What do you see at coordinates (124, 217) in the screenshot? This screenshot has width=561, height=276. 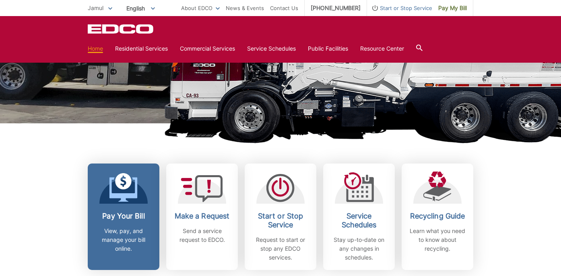 I see `a: Pay Your Bill View, pay, and manage your bill online.` at bounding box center [124, 217].